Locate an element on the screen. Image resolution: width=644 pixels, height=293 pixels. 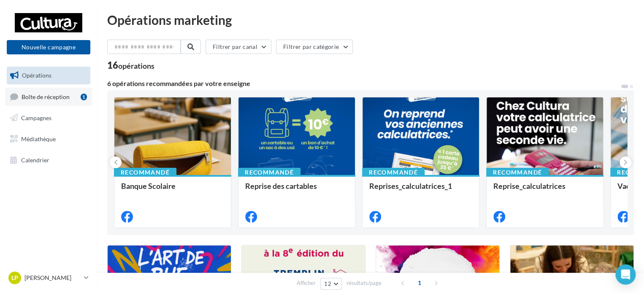
div: Open Intercom Messenger is located at coordinates (626, 275).